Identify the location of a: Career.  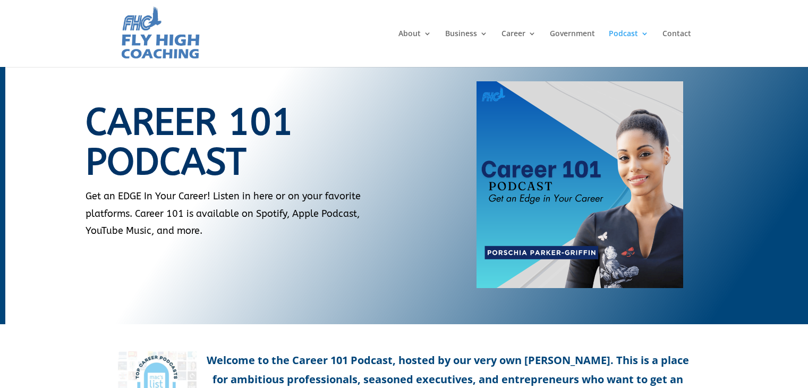
(518, 48).